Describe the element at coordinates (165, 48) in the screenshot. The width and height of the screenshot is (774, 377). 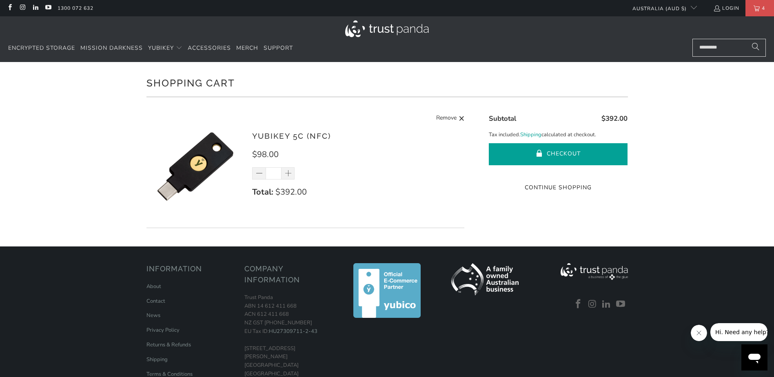
I see `summary: YubiKey` at that location.